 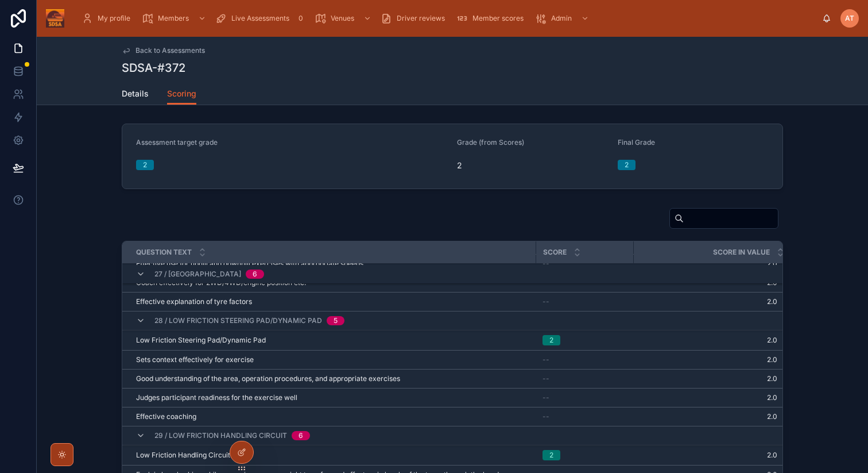 I want to click on a: Member scores, so click(x=492, y=18).